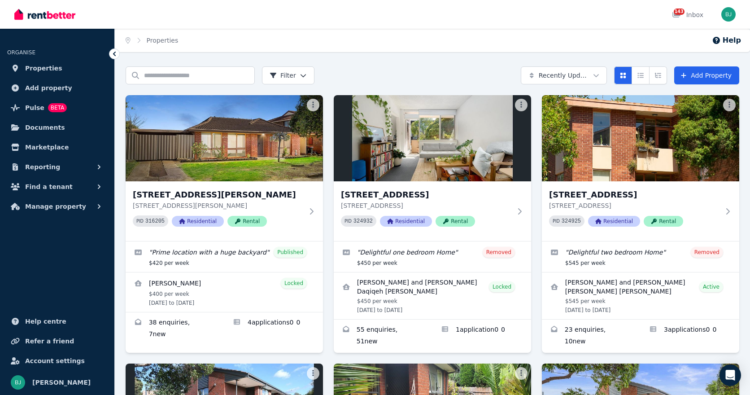  I want to click on div: Open Intercom Messenger, so click(730, 375).